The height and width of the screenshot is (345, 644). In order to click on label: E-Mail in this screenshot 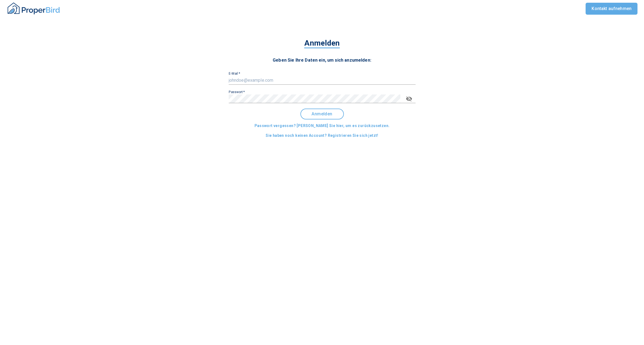, I will do `click(234, 73)`.